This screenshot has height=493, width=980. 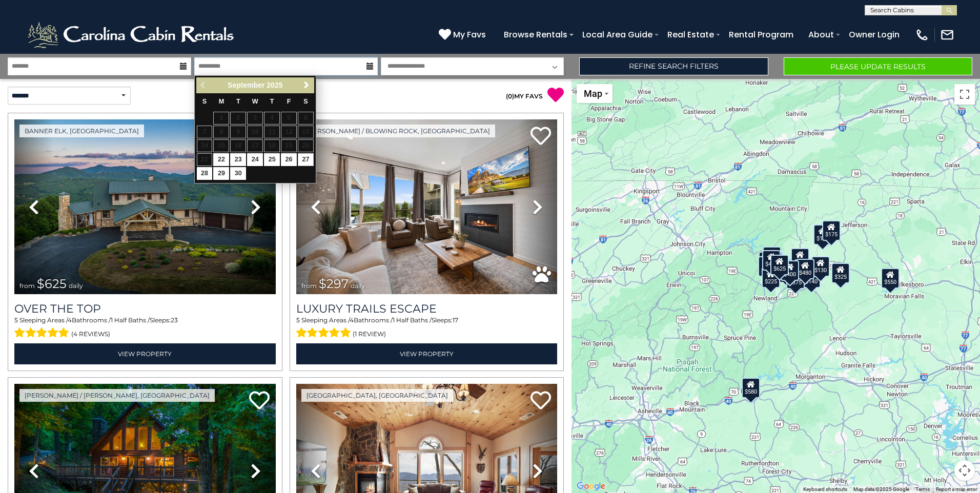 I want to click on button: Toggle fullscreen view, so click(x=965, y=95).